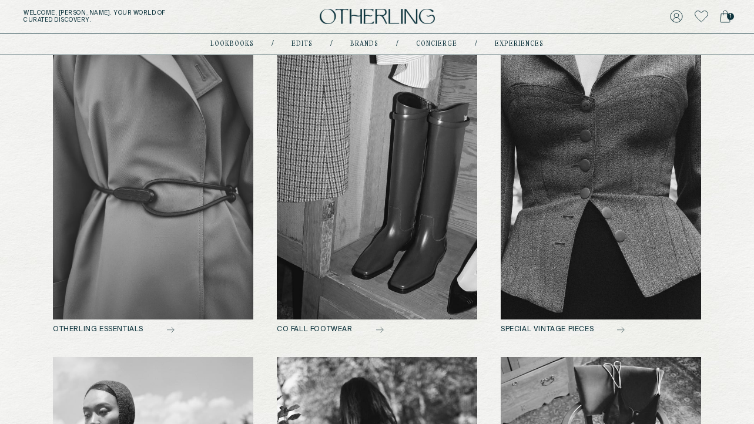 This screenshot has width=754, height=424. What do you see at coordinates (437, 44) in the screenshot?
I see `a: concierge` at bounding box center [437, 44].